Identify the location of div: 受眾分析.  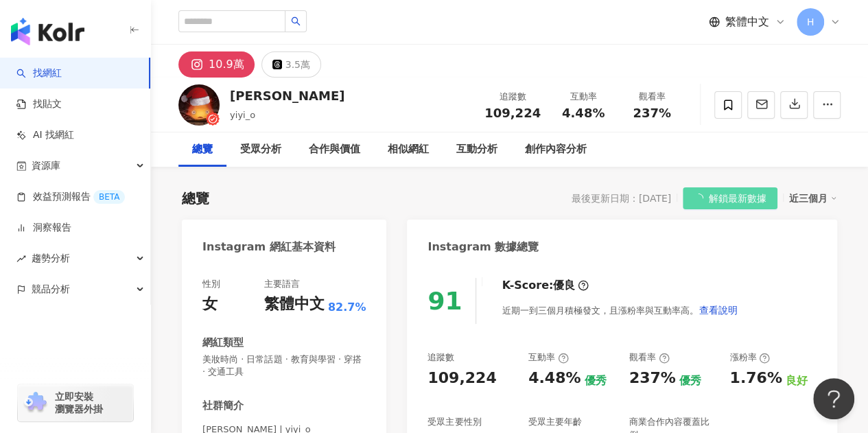
(260, 150).